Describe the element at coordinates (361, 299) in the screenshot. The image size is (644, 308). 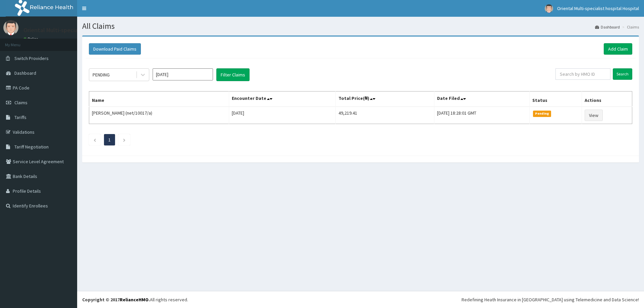
I see `footer: All rights reserved.` at that location.